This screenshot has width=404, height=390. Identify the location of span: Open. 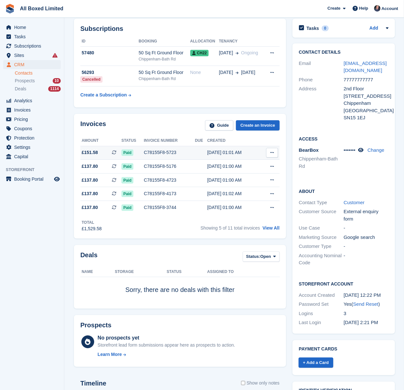
(266, 257).